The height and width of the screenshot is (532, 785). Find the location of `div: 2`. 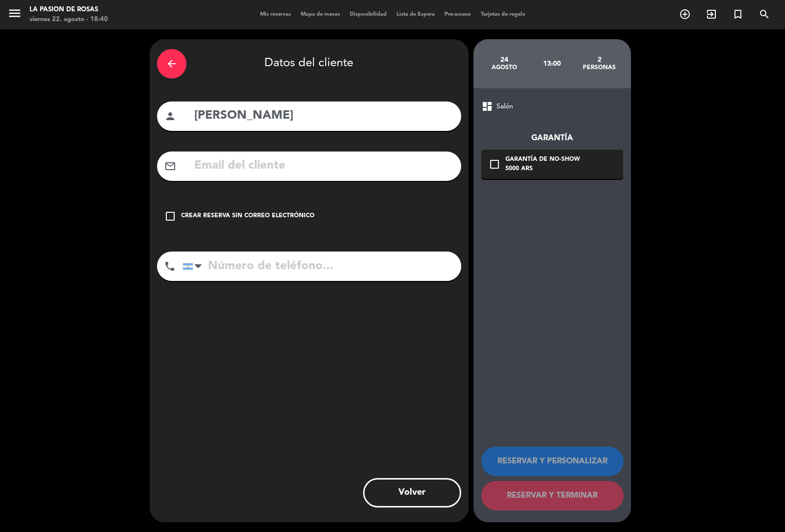

div: 2 is located at coordinates (599, 60).